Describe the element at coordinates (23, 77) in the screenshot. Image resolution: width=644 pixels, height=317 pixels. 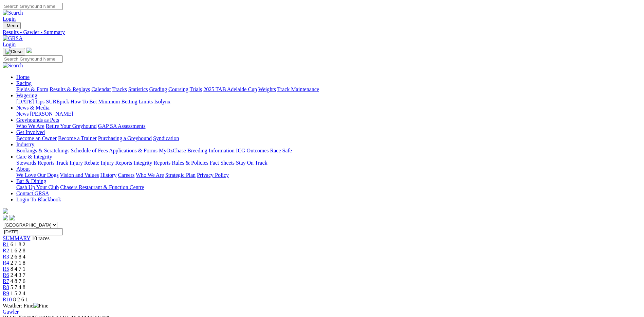
I see `a: Home` at that location.